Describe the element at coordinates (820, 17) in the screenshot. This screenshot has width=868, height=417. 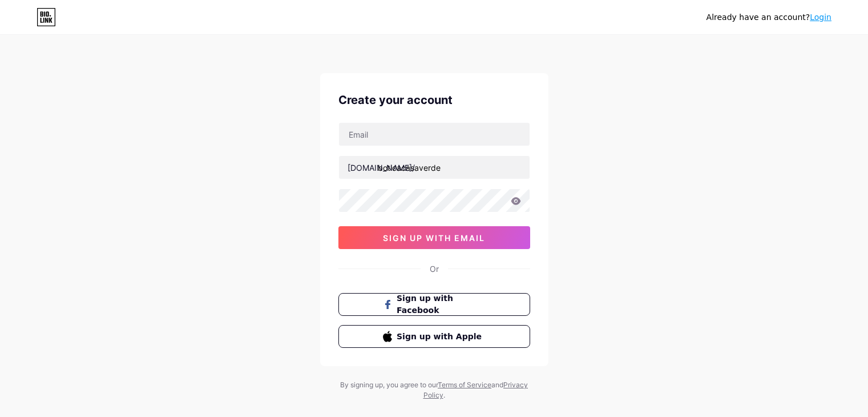
I see `a: Login` at that location.